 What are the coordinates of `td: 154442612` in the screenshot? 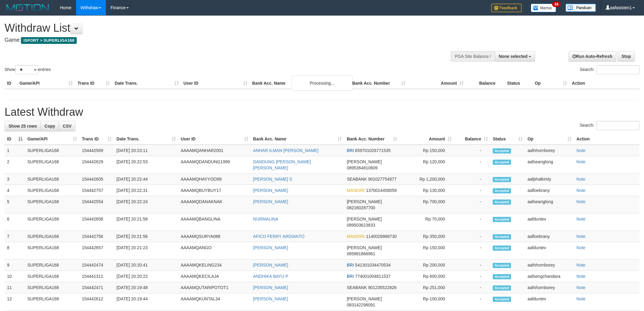 It's located at (97, 302).